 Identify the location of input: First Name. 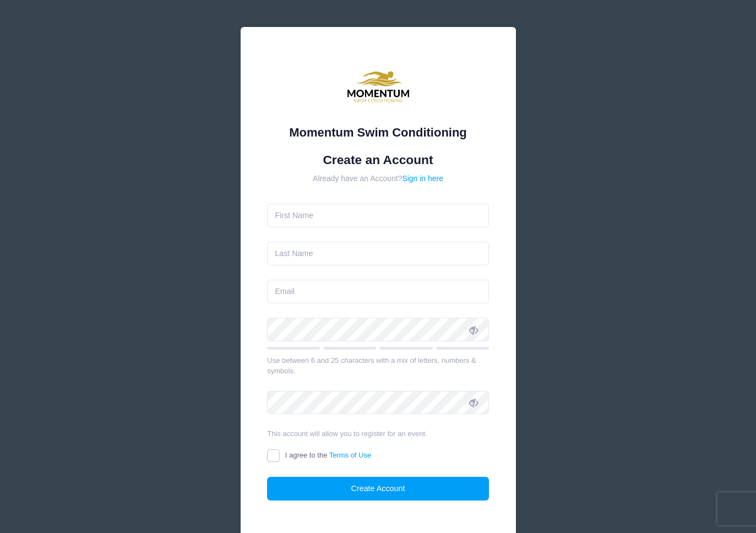
(378, 216).